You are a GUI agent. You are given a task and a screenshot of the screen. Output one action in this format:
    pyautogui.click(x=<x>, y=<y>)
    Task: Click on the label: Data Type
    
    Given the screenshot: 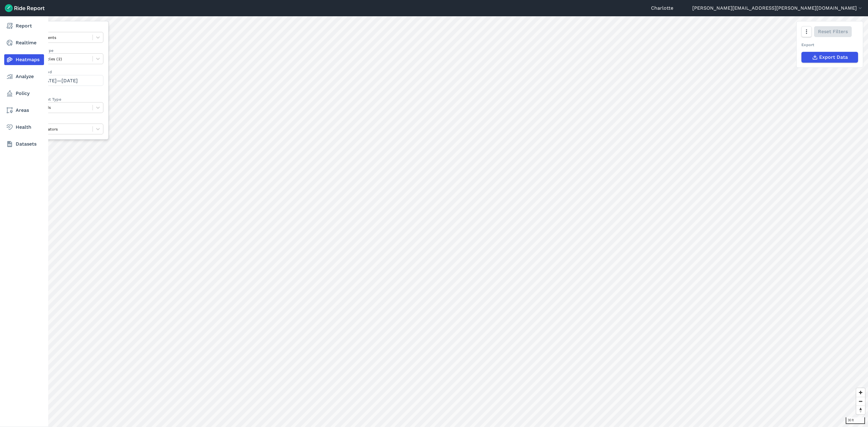 What is the action you would take?
    pyautogui.click(x=66, y=29)
    